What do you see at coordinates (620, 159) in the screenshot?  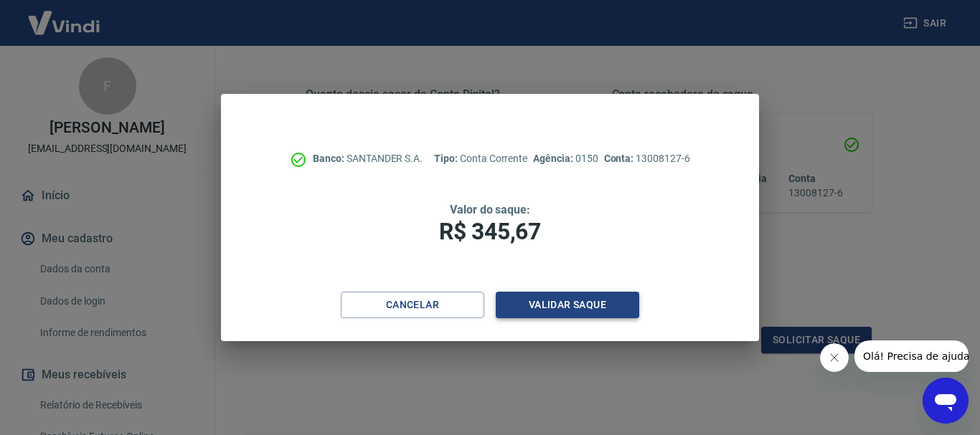 I see `span: Conta:` at bounding box center [620, 159].